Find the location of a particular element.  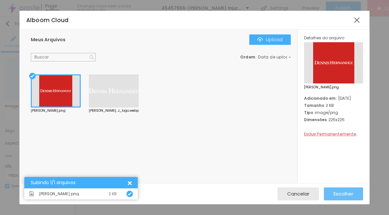

span: Escolher is located at coordinates (343, 193).